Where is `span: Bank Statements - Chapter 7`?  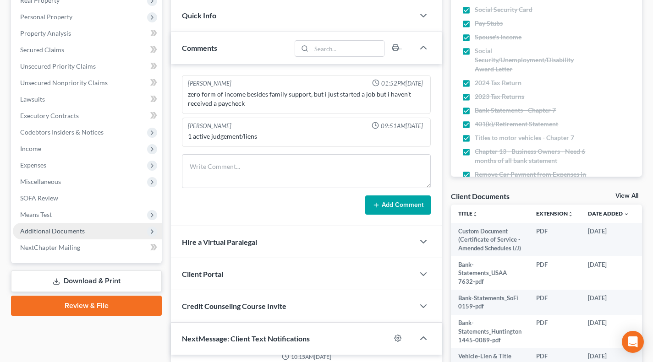
span: Bank Statements - Chapter 7 is located at coordinates (515, 110).